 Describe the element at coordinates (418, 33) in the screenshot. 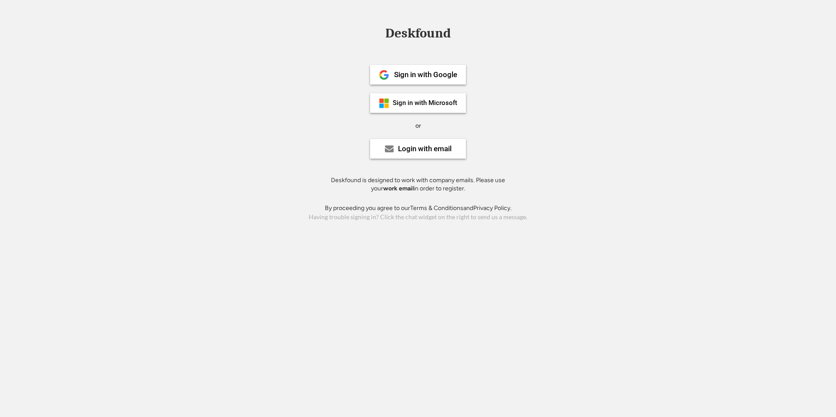

I see `div: Deskfound` at that location.